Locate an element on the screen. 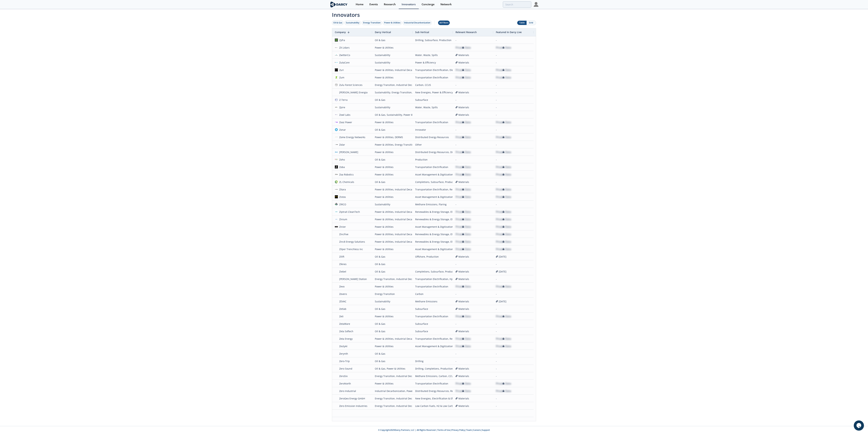 Image resolution: width=868 pixels, height=434 pixels. img: 5db30a91-b151-4d34-baf8-f127dbc3d9a2 is located at coordinates (336, 144).